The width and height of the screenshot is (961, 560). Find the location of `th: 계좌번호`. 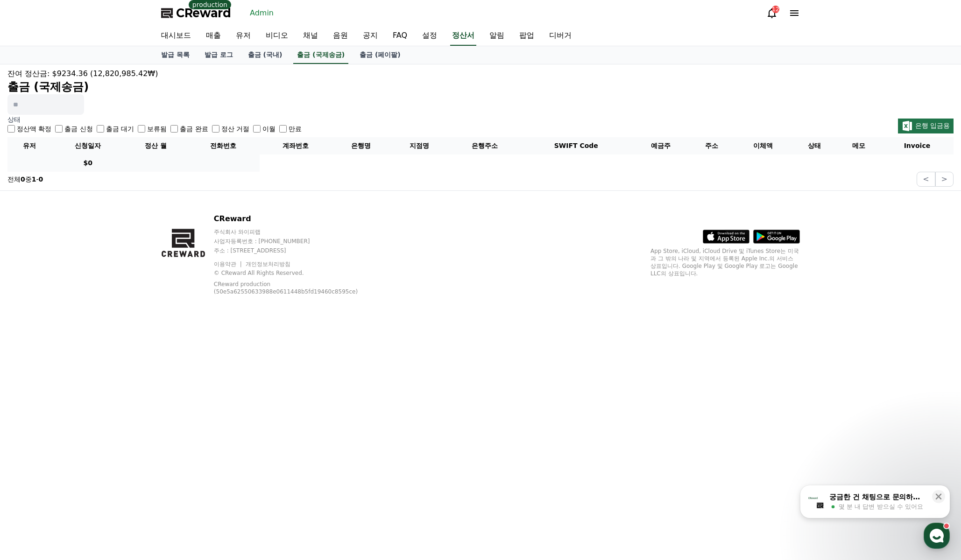

th: 계좌번호 is located at coordinates (296, 146).